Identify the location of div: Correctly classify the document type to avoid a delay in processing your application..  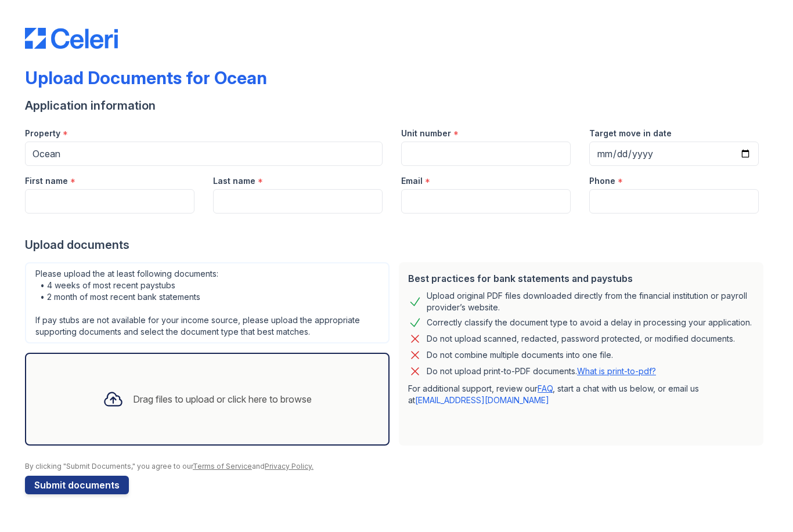
(589, 323).